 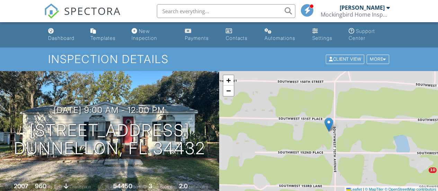 What do you see at coordinates (377, 59) in the screenshot?
I see `div: More` at bounding box center [377, 59].